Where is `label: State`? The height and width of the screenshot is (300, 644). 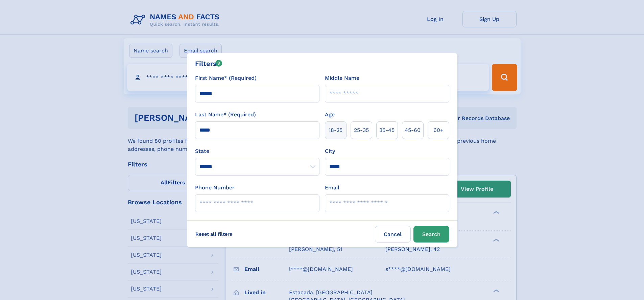
label: State is located at coordinates (257, 151).